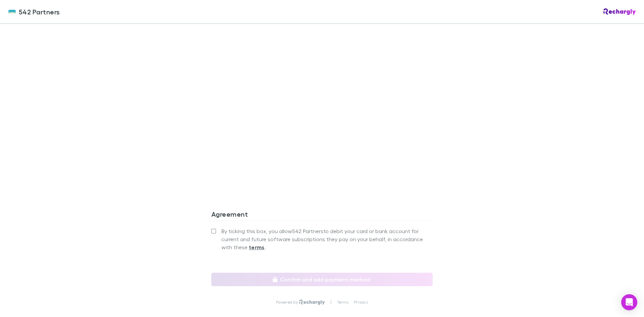 This screenshot has width=644, height=317. I want to click on span: 542 Partners, so click(39, 12).